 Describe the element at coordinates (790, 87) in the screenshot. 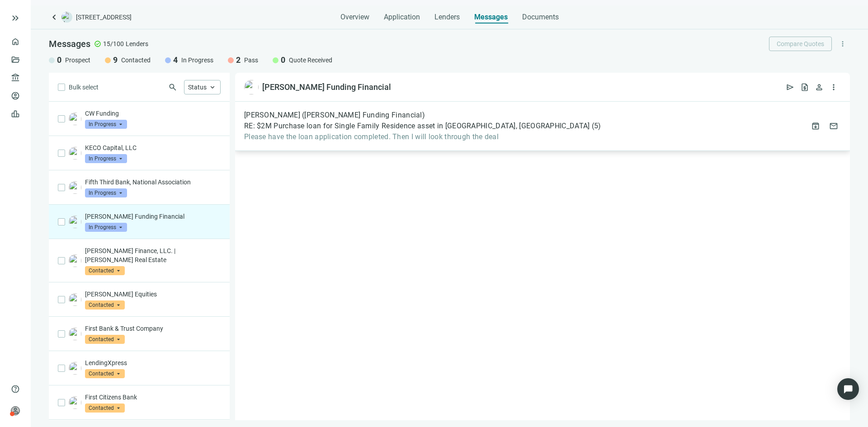

I see `span: send` at that location.